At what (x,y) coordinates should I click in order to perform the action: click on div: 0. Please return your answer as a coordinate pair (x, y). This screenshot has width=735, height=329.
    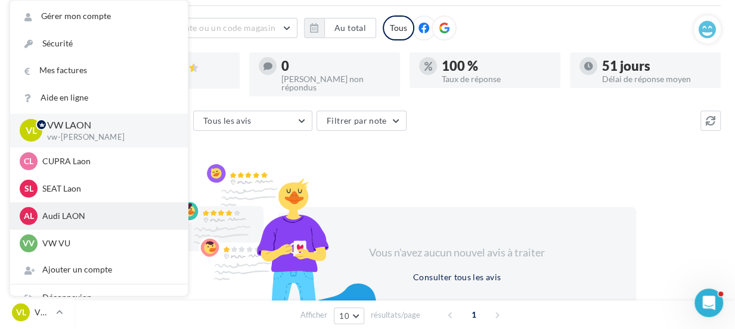
    Looking at the image, I should click on (335, 66).